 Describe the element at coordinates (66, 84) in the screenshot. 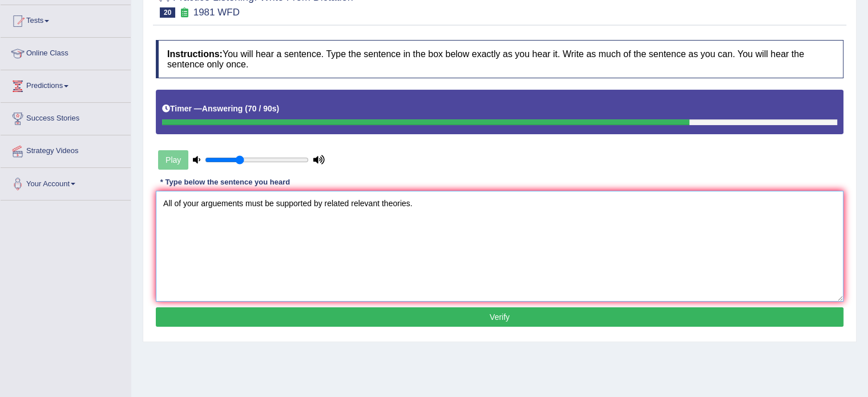

I see `a: Predictions` at that location.